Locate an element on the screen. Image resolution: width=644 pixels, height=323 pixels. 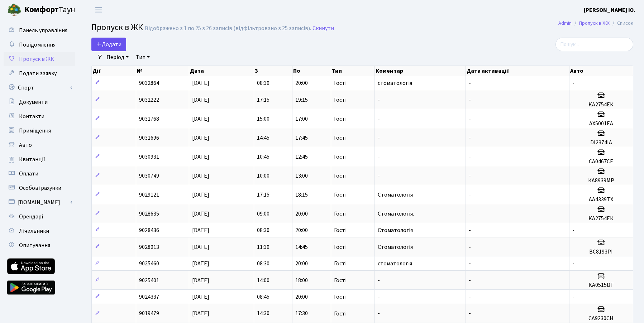
span: 12:45 is located at coordinates (302, 157).